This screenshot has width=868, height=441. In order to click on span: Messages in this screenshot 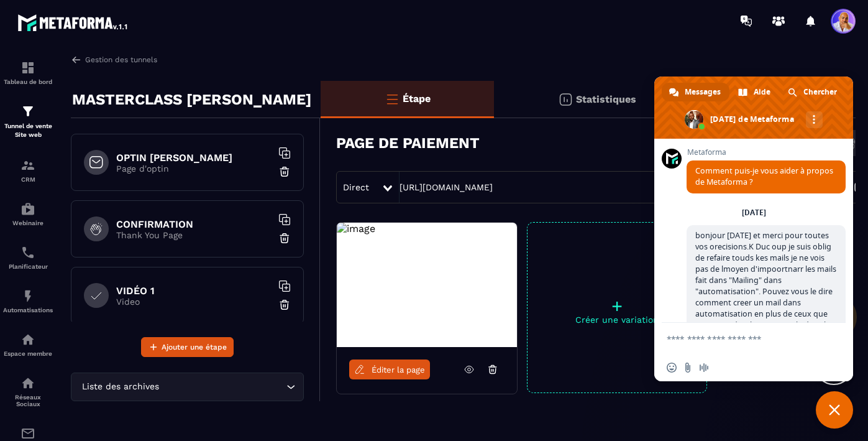, I will do `click(703, 92)`.